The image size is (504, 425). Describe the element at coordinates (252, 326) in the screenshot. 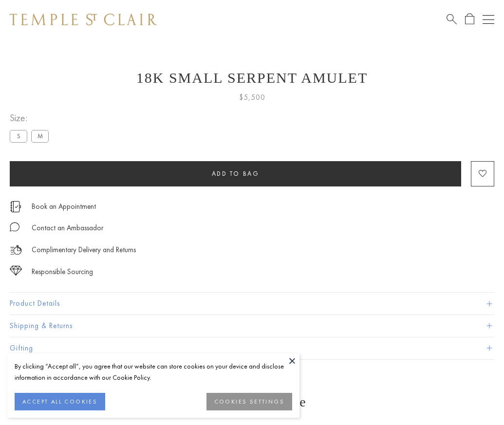

I see `button: Shipping & Returns` at that location.